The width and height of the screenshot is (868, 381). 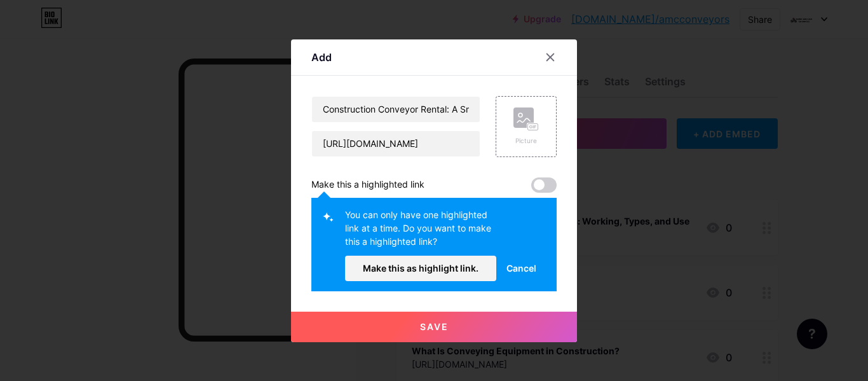 What do you see at coordinates (526, 140) in the screenshot?
I see `div: Picture` at bounding box center [526, 140].